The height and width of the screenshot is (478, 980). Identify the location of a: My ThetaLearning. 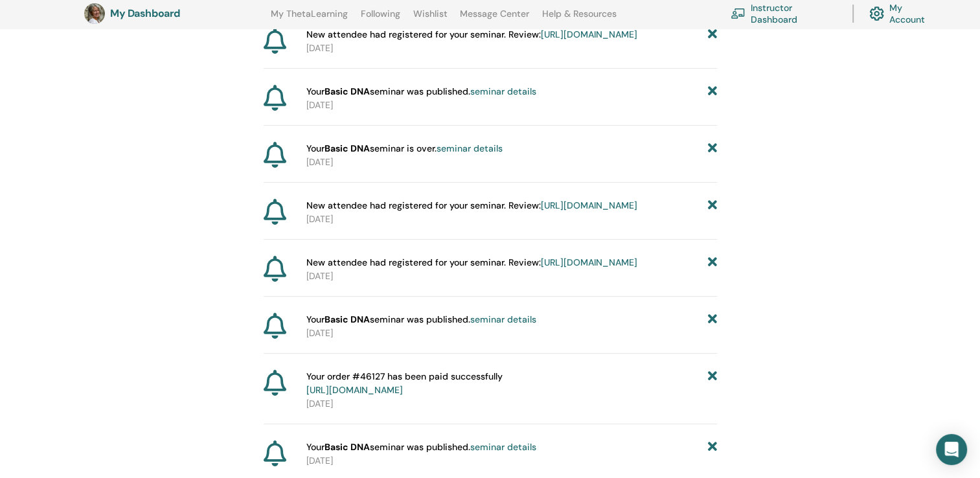
(309, 19).